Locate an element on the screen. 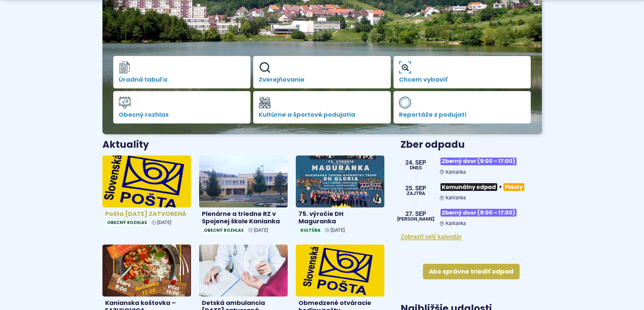 The height and width of the screenshot is (310, 644). a: Ako správne triediť odpad is located at coordinates (471, 272).